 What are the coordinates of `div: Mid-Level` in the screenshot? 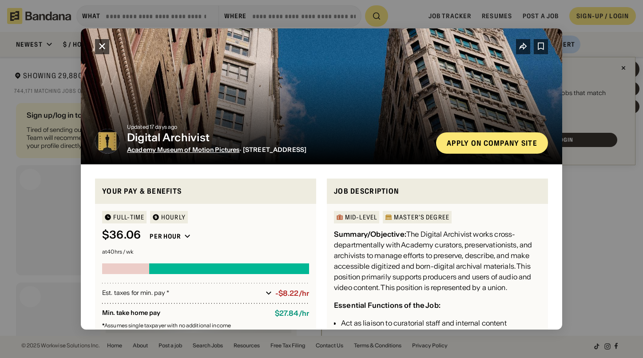 It's located at (361, 217).